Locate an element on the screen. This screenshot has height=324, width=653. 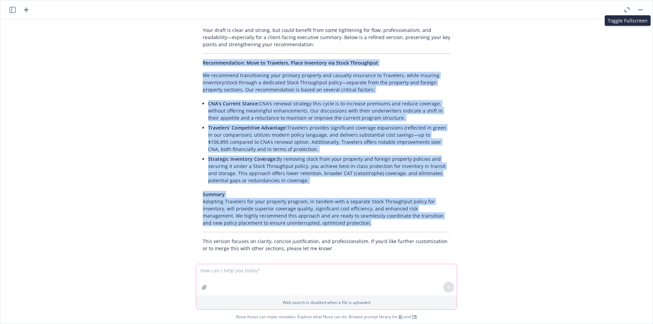
span: CNA’s Current Stance: is located at coordinates (234, 103).